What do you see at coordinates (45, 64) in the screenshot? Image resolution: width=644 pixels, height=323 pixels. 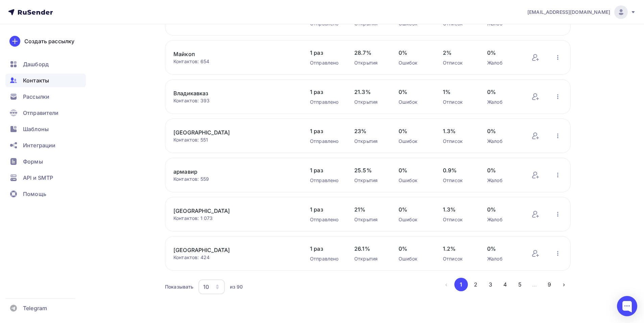 I see `a: Дашборд` at bounding box center [45, 64].